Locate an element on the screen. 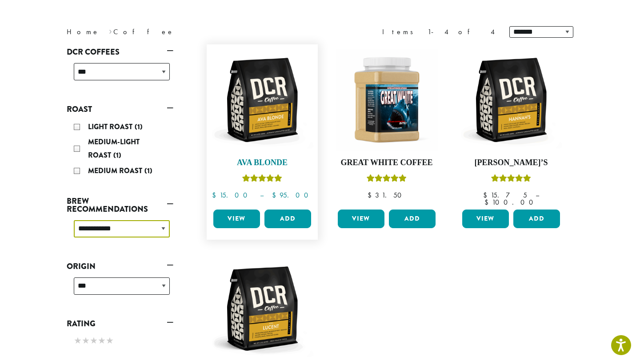 The width and height of the screenshot is (640, 364). div: Items 1-4 of 4 is located at coordinates (439, 32).